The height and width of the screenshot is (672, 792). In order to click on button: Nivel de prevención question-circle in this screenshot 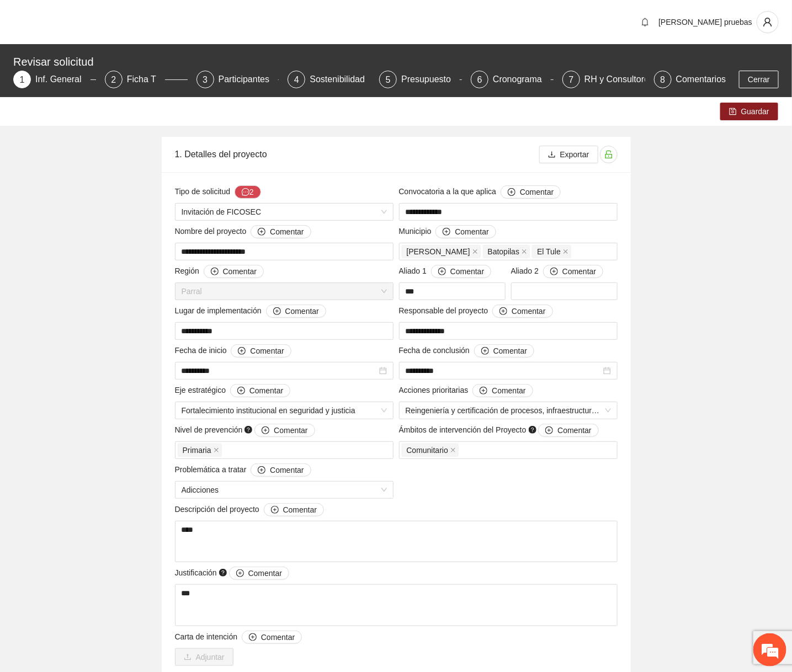, I will do `click(284, 430)`.